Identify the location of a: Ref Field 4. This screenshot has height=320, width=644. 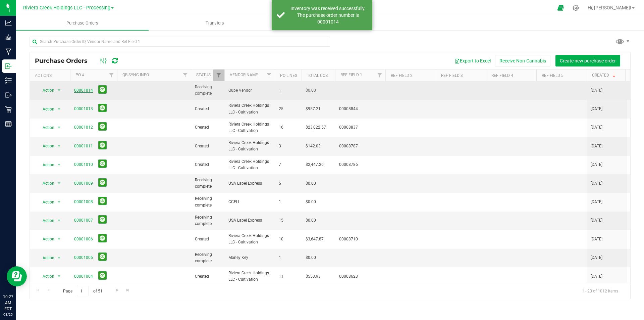
(502, 76).